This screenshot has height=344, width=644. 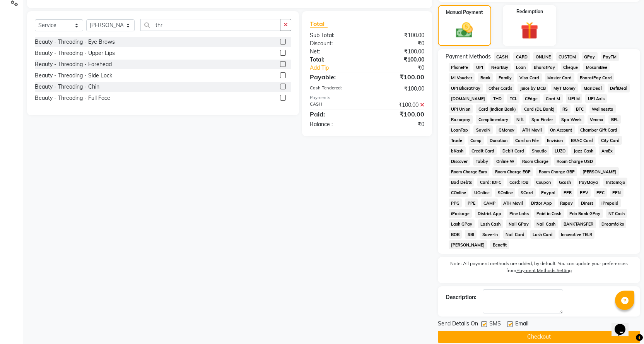 What do you see at coordinates (597, 67) in the screenshot?
I see `span: MosamBee` at bounding box center [597, 67].